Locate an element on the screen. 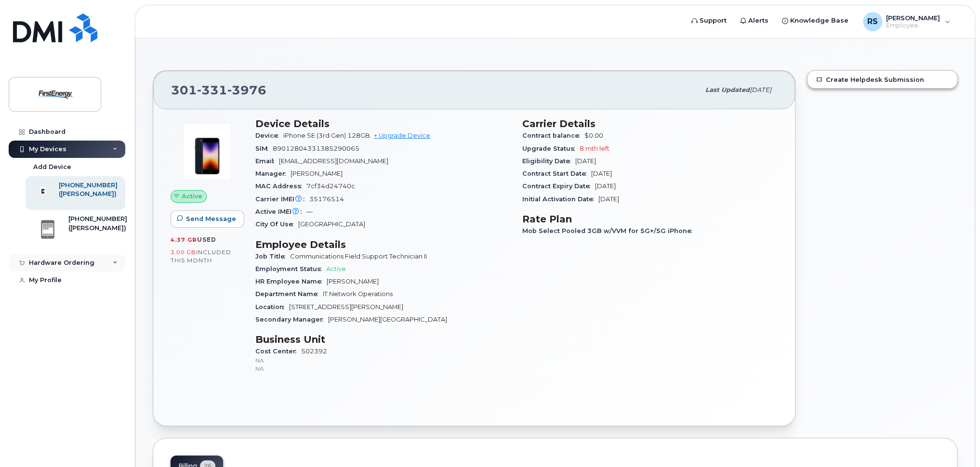 The image size is (980, 467). span: Contract Start Date is located at coordinates (556, 174).